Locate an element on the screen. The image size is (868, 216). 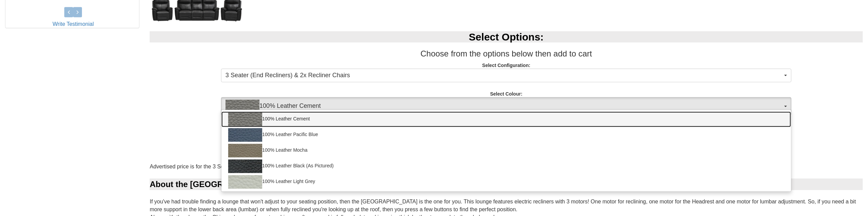
a: 100% Leather Cement is located at coordinates (506, 120).